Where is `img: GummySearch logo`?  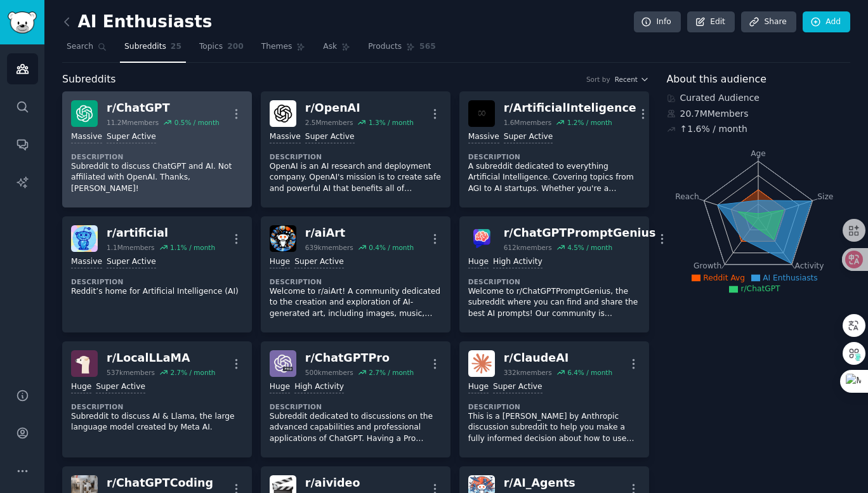 img: GummySearch logo is located at coordinates (23, 23).